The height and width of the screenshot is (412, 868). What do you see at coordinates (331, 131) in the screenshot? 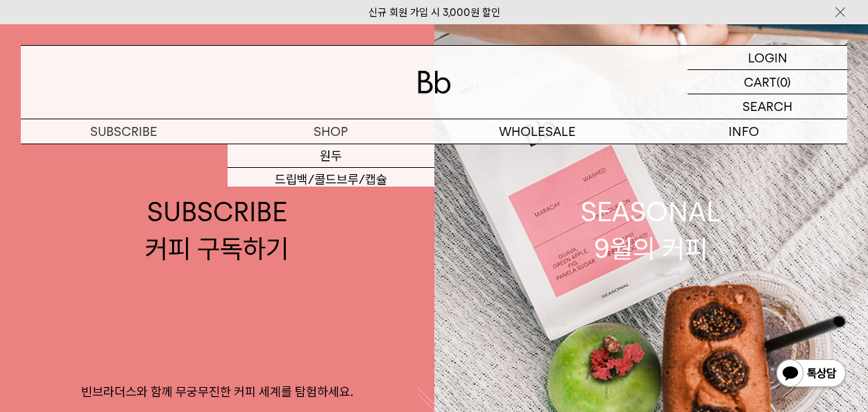
I see `p: SHOP` at bounding box center [331, 131].